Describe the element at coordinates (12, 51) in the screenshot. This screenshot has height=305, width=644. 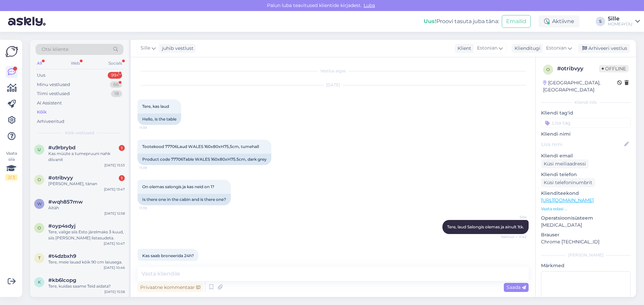
I see `img: Askly Logo` at that location.